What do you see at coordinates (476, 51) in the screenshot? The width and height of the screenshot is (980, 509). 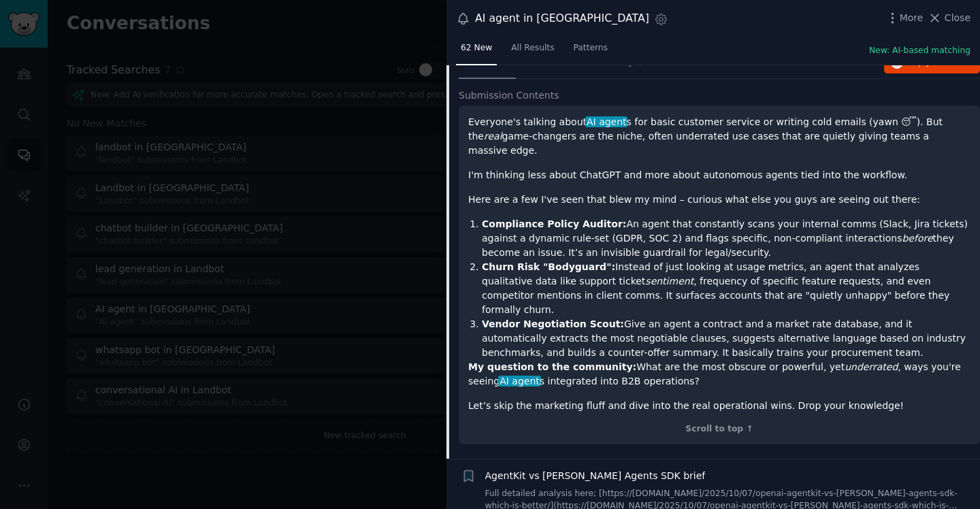 I see `a: 62 New` at bounding box center [476, 51].